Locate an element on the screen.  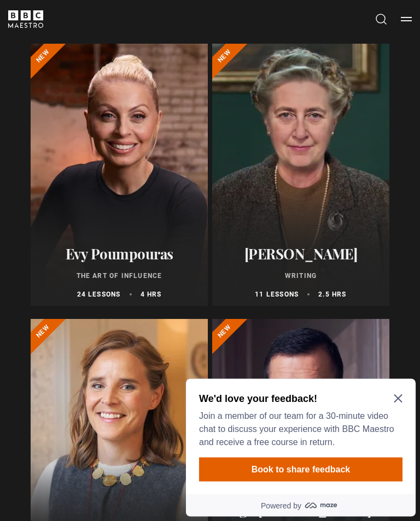
button: Toggle navigation is located at coordinates (406, 19).